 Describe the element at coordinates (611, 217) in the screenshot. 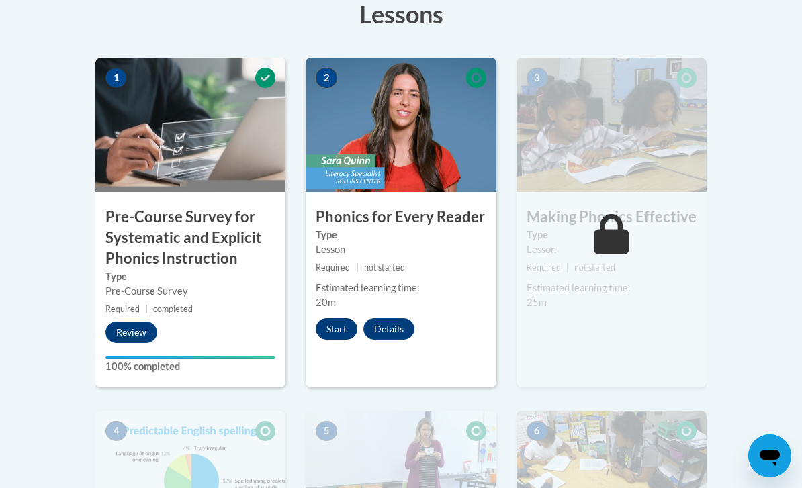

I see `h3: Making Phonics Effective` at that location.